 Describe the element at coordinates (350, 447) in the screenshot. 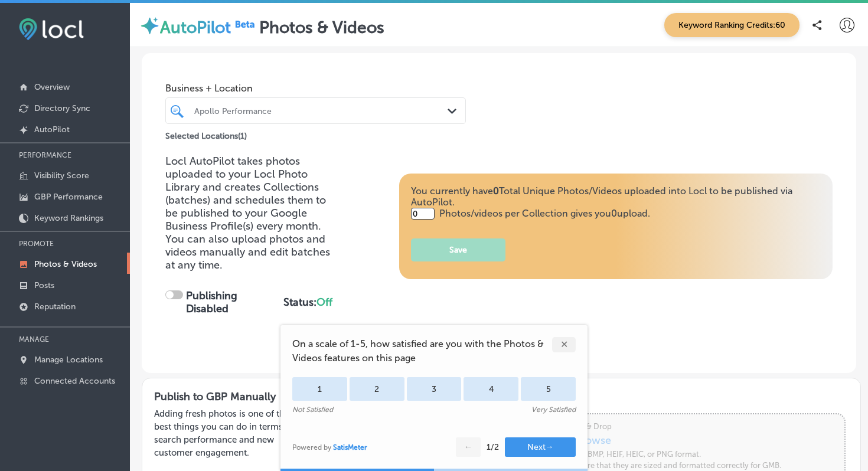

I see `a: SatisMeter` at that location.